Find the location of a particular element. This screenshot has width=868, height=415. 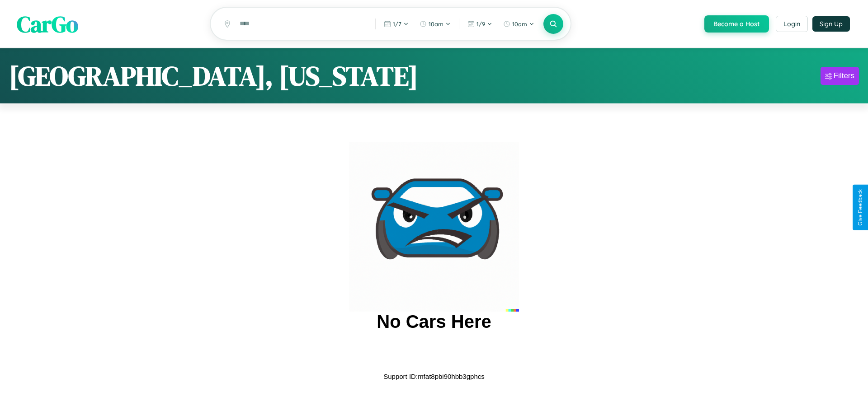

button: Sign Up is located at coordinates (831, 24).